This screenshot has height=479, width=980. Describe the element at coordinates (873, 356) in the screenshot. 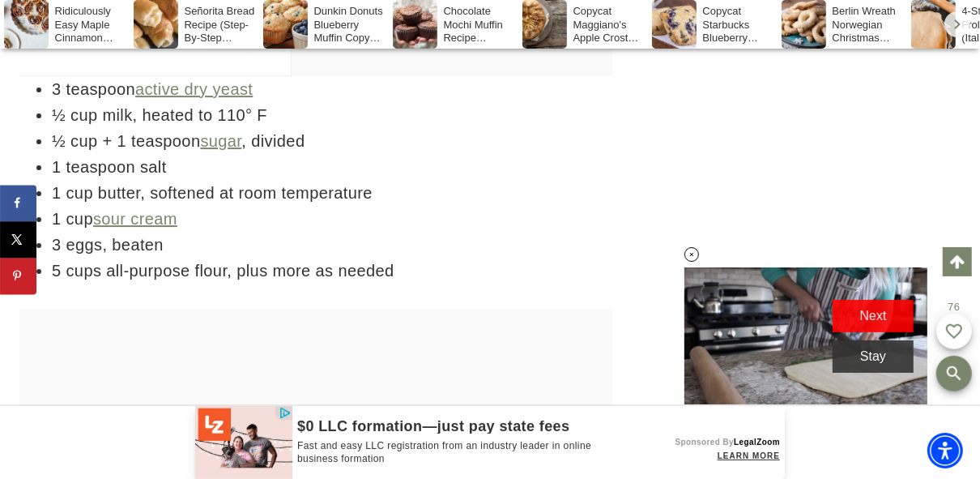

I see `span: stay` at that location.